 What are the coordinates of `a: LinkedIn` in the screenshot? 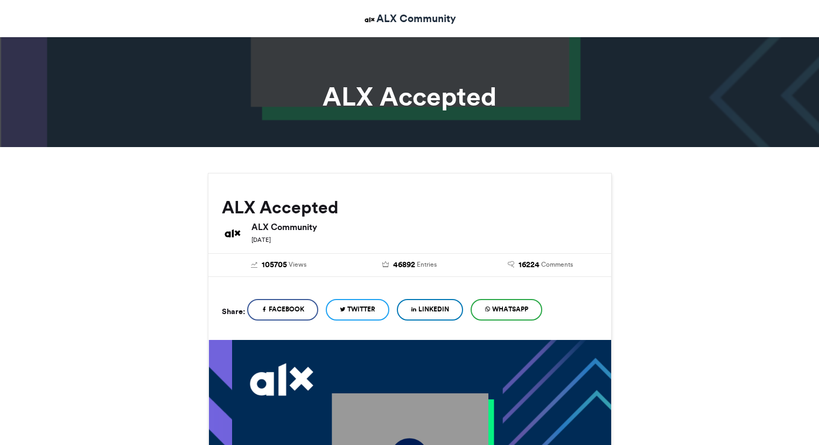 It's located at (430, 310).